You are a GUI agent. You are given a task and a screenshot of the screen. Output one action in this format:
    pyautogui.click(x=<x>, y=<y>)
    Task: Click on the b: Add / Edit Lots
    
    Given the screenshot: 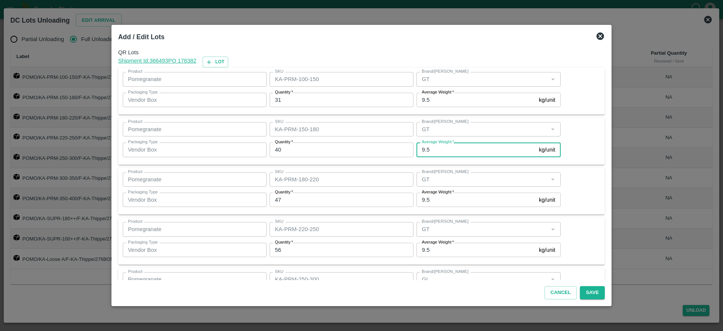 What is the action you would take?
    pyautogui.click(x=141, y=37)
    